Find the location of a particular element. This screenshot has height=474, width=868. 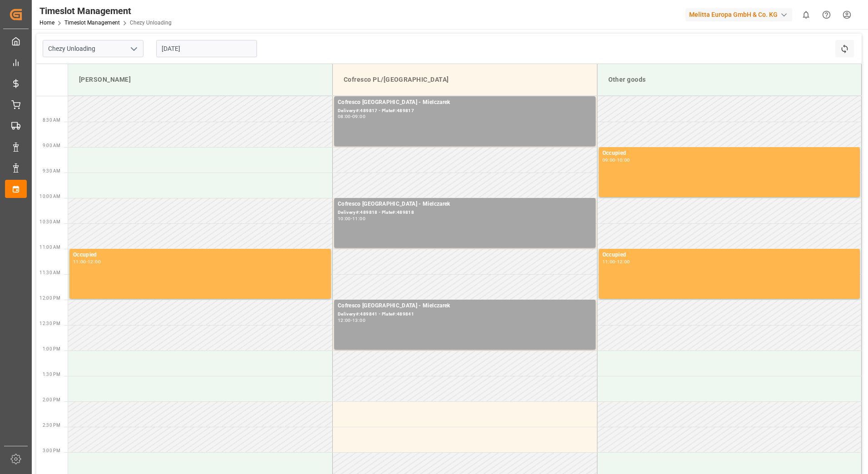

span: 12:00 PM is located at coordinates (50, 298).